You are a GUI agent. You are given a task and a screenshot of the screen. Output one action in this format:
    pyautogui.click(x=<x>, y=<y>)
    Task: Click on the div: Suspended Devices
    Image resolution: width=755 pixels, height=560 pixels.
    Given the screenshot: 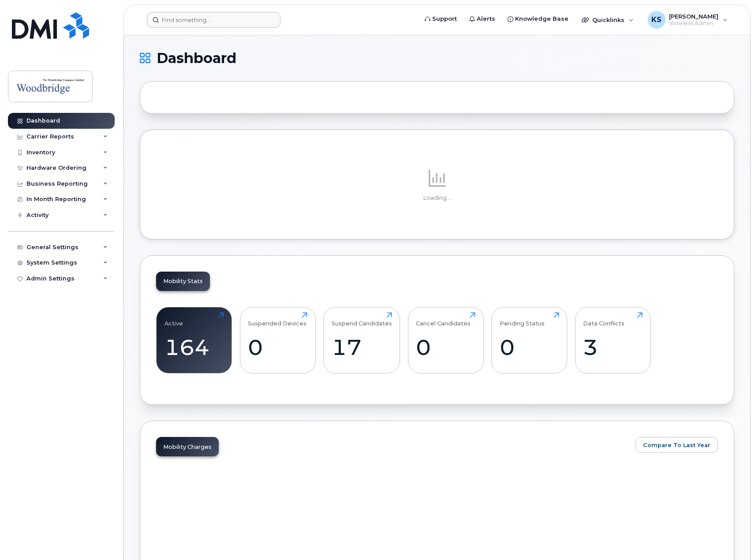 What is the action you would take?
    pyautogui.click(x=277, y=319)
    